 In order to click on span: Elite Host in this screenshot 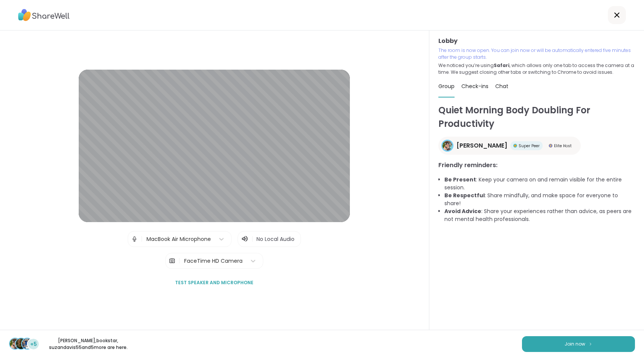, I will do `click(563, 145)`.